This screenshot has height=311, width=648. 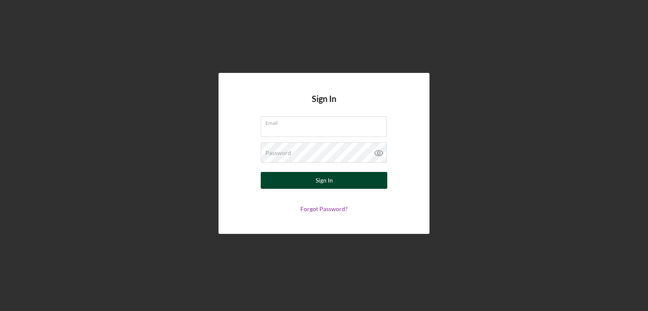 What do you see at coordinates (278, 153) in the screenshot?
I see `label: Password` at bounding box center [278, 153].